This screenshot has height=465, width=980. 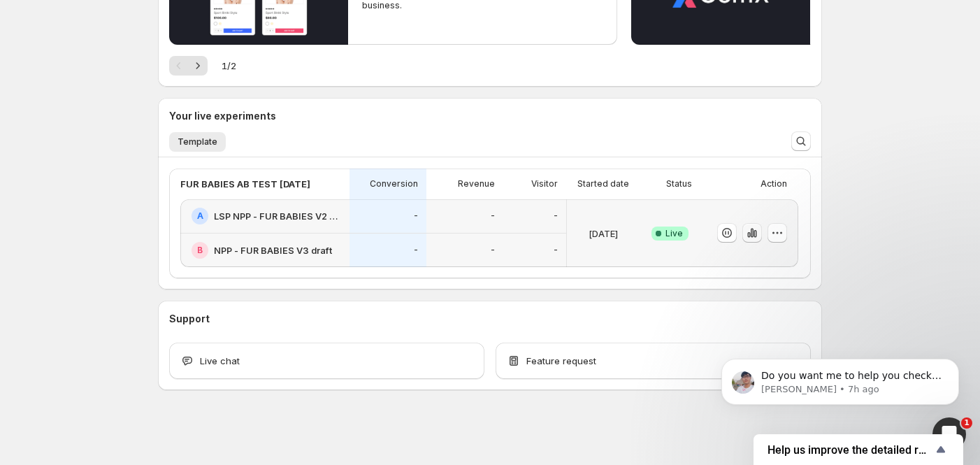 I want to click on span: Feature request, so click(x=561, y=360).